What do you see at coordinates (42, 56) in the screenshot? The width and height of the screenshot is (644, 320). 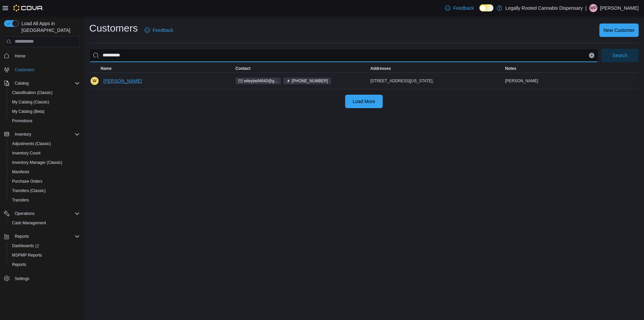 I see `button: Home` at bounding box center [42, 56].